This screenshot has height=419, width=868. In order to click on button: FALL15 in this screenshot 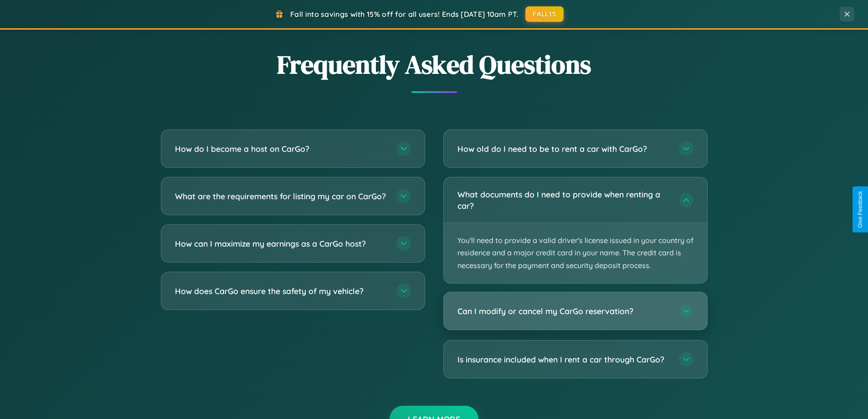, I will do `click(544, 14)`.